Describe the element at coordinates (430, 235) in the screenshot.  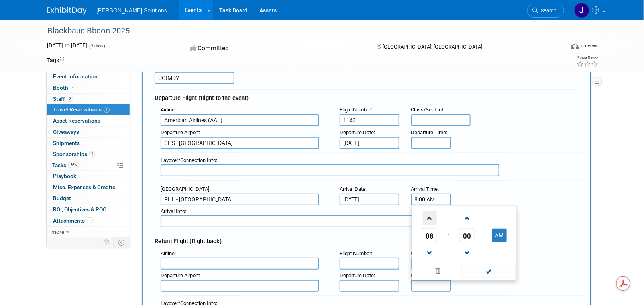
I see `span: Pick Hour` at that location.